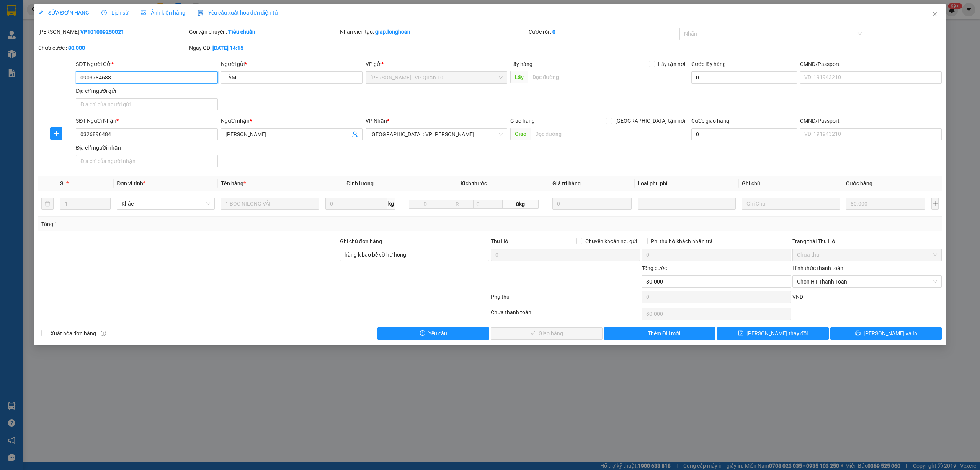 This screenshot has width=980, height=470. Describe the element at coordinates (687, 183) in the screenshot. I see `th: Loại phụ phí` at that location.